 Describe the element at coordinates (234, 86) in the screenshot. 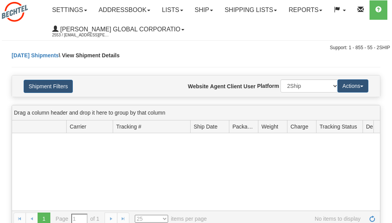

I see `label: Client` at that location.